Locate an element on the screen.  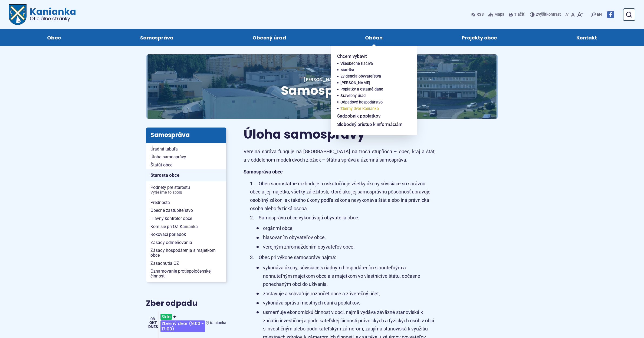
button: Zväčšiť veľkosť písma is located at coordinates (580, 14).